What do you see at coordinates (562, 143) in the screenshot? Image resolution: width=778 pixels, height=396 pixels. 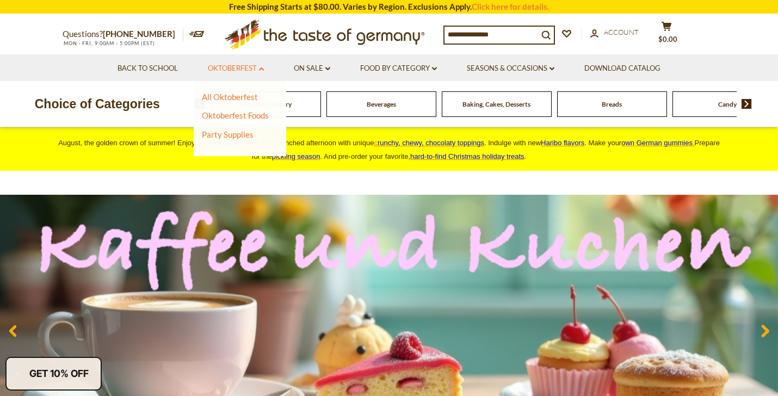 I see `span: Haribo flavors` at bounding box center [562, 143].